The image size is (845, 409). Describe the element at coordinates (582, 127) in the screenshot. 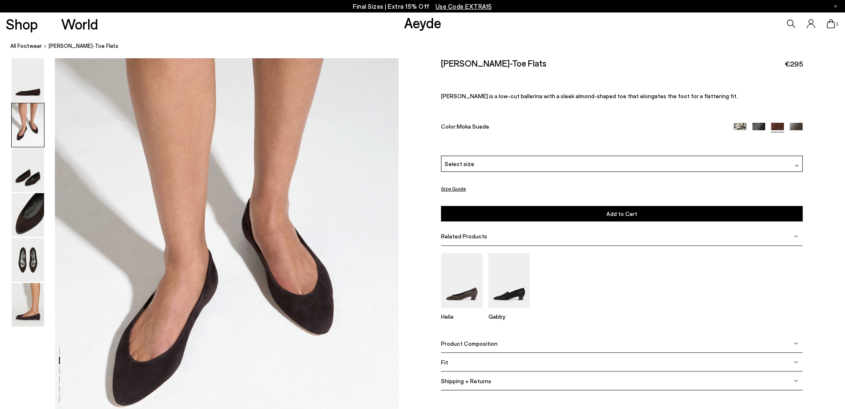

I see `div: Color:` at that location.